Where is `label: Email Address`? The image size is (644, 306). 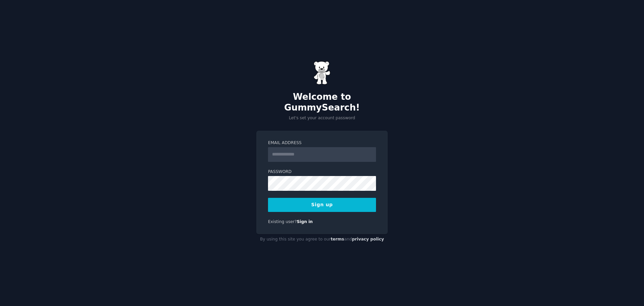 label: Email Address is located at coordinates (322, 143).